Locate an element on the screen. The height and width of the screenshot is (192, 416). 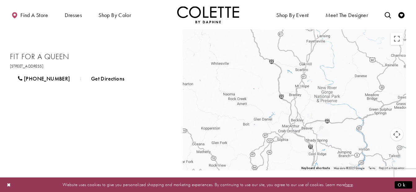
div: Fit for a Queen is located at coordinates (295, 96).